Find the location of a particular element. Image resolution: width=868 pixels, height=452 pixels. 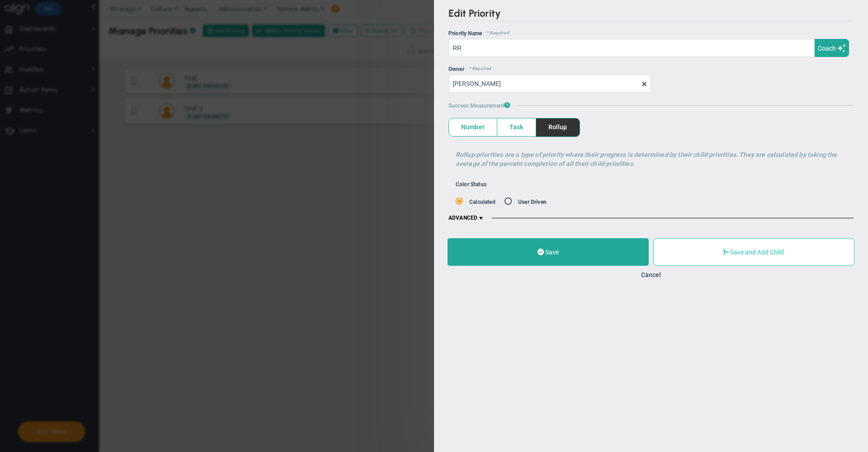

span: ADVANCED is located at coordinates (466, 219).